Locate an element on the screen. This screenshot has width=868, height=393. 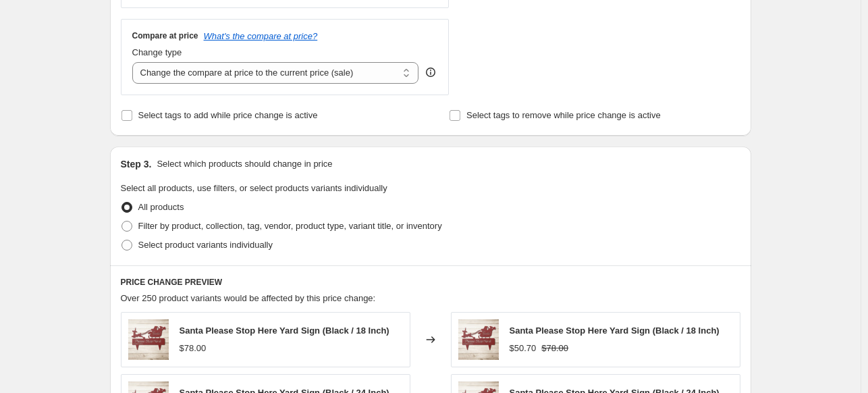
p: Select which products should change in price is located at coordinates (244, 164).